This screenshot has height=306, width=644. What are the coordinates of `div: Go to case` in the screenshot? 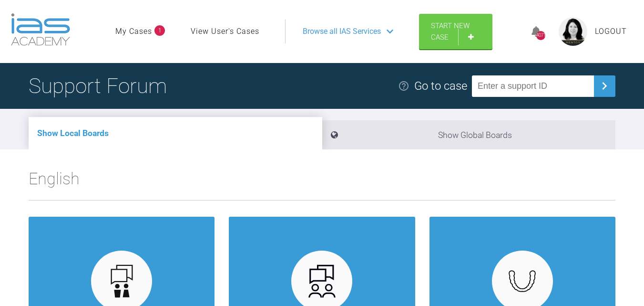 It's located at (441, 86).